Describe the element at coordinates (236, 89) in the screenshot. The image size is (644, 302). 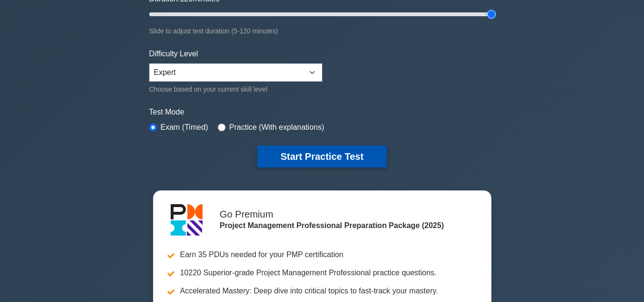
I see `div: Choose based on your current skill level` at that location.